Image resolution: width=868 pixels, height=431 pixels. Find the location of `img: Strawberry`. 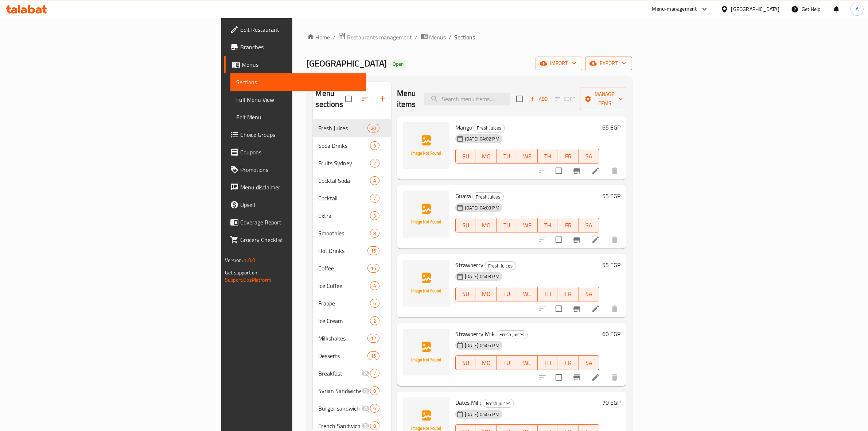

img: Strawberry is located at coordinates (427, 283).